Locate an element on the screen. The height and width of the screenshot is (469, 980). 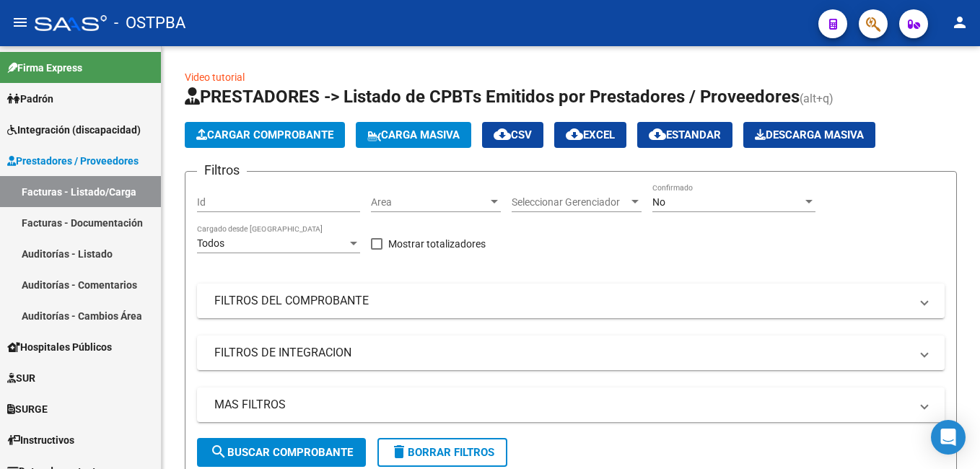
button: EXCEL is located at coordinates (591, 135).